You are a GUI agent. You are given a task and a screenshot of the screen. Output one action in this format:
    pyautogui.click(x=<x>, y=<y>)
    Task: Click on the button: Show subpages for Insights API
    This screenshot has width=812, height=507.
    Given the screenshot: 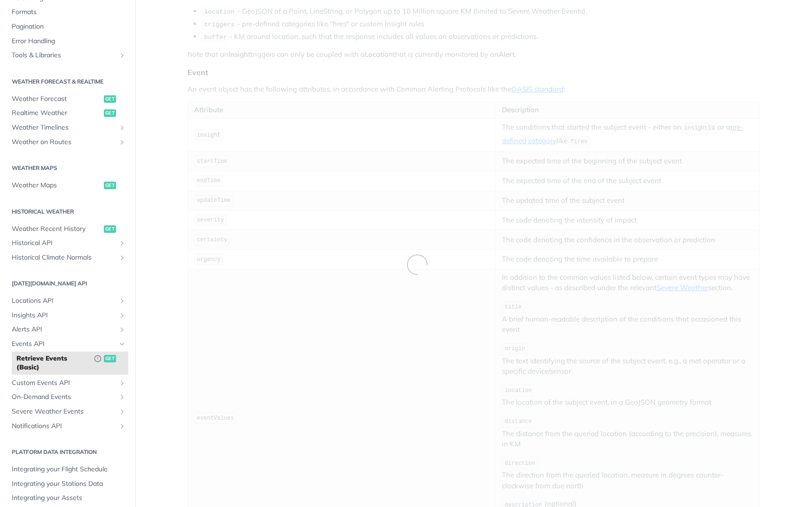 What is the action you would take?
    pyautogui.click(x=122, y=316)
    